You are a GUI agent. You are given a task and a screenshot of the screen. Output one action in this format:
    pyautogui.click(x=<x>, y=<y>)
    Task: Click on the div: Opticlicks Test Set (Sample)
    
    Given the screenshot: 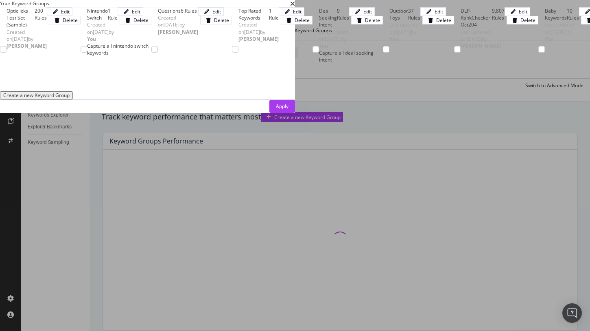 What is the action you would take?
    pyautogui.click(x=20, y=18)
    